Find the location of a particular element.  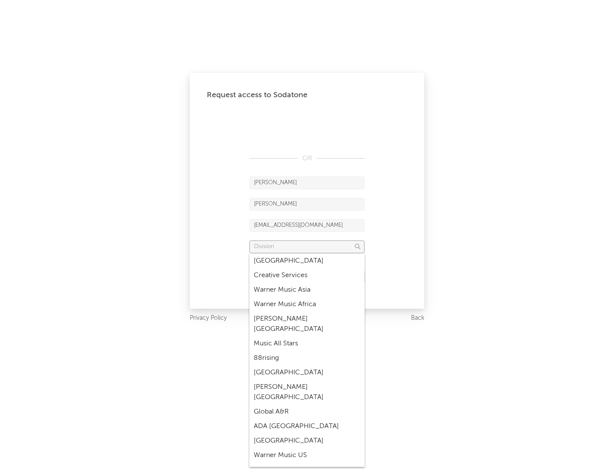

input: First Name is located at coordinates (307, 183).